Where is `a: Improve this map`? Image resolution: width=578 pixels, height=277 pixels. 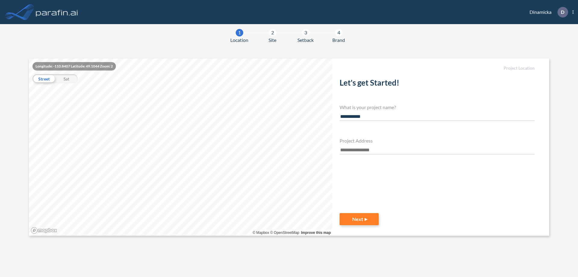
a: Improve this map is located at coordinates (316, 232).